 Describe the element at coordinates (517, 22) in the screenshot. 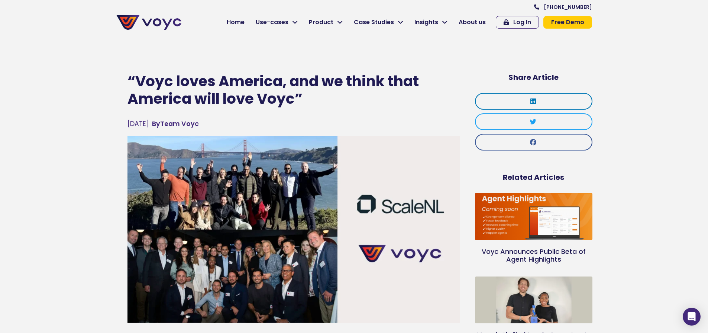

I see `a: Log In` at that location.